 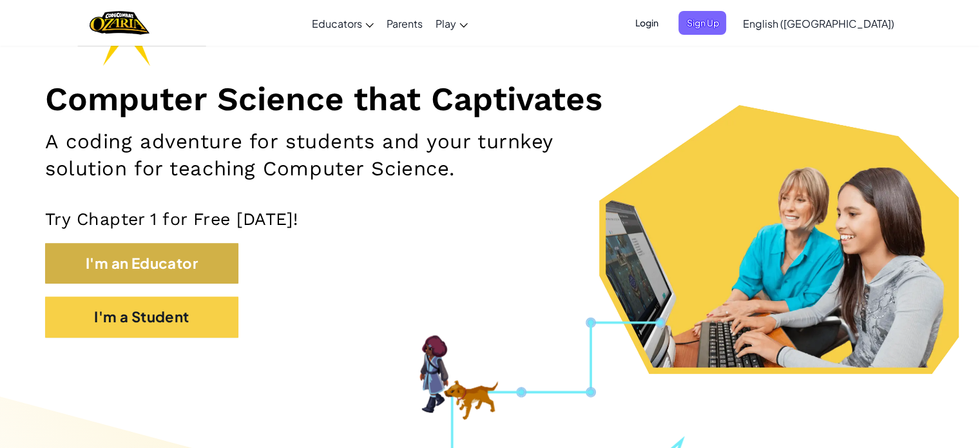 I want to click on a: Parents, so click(x=405, y=23).